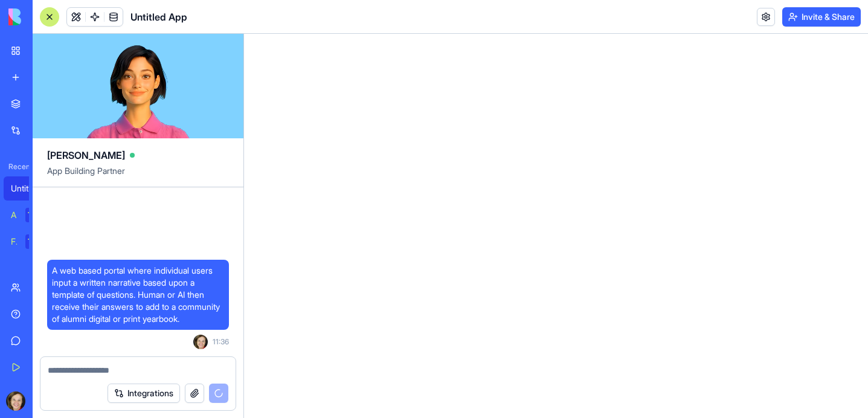 This screenshot has width=868, height=418. I want to click on div: Untitled App, so click(28, 188).